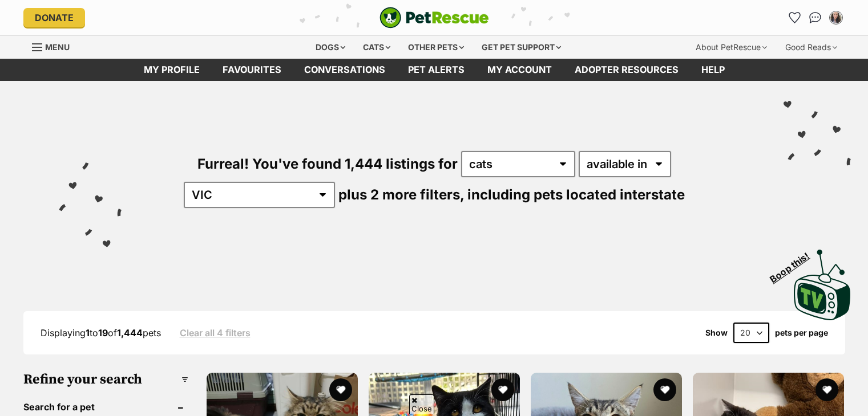 Image resolution: width=868 pixels, height=416 pixels. Describe the element at coordinates (55, 18) in the screenshot. I see `a: Donate` at that location.